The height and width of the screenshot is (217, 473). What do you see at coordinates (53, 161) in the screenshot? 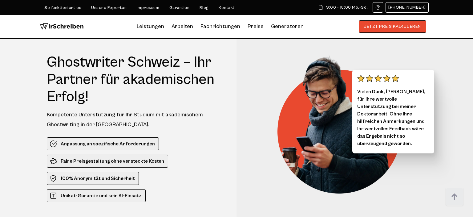
I see `img: Faire Preisgestaltung ohne versteckte Kosten` at bounding box center [53, 161].